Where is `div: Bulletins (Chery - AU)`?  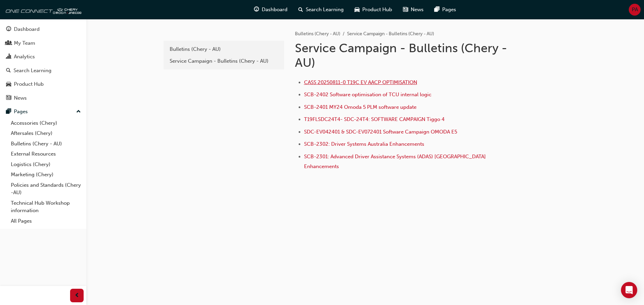
div: Bulletins (Chery - AU) is located at coordinates (224, 49).